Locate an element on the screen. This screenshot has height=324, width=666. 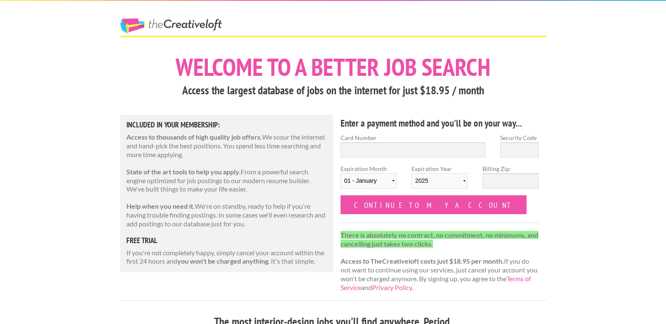
strong: Access to thousands of high quality job offers. is located at coordinates (194, 137).